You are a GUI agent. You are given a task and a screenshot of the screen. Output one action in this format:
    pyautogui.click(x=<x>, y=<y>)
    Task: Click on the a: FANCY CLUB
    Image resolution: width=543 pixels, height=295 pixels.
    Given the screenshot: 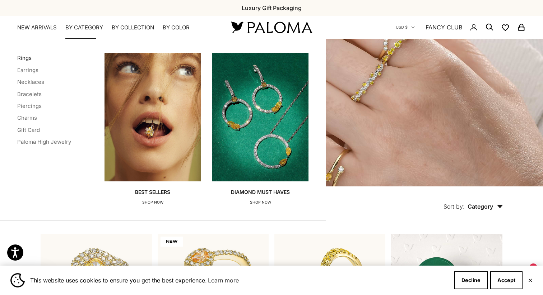 What is the action you would take?
    pyautogui.click(x=444, y=27)
    